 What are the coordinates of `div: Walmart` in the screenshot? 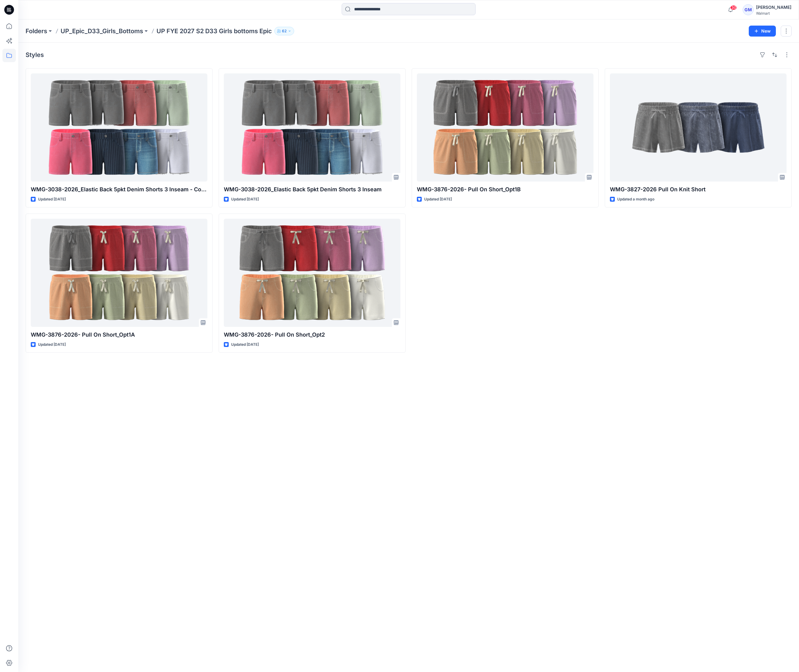 It's located at (774, 13).